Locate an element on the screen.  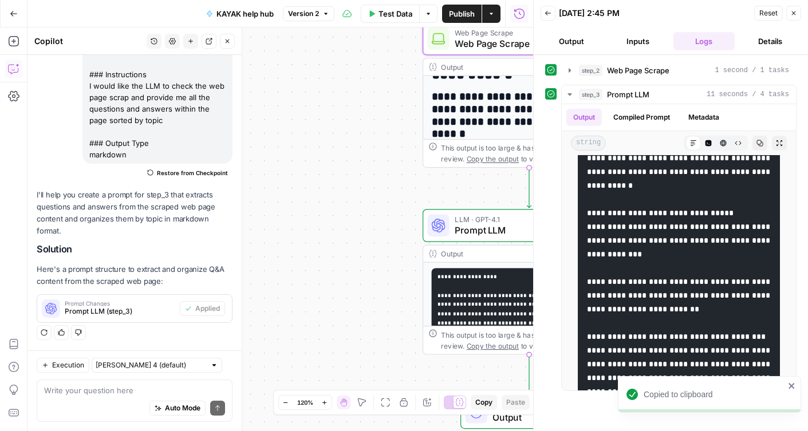
div: Copied to clipboard is located at coordinates (714, 394).